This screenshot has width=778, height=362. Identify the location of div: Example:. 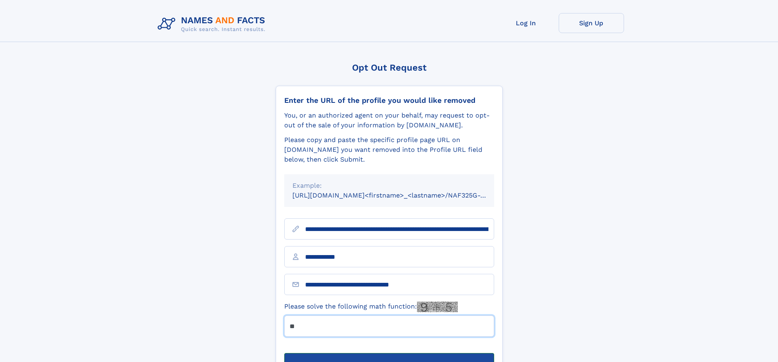
(389, 186).